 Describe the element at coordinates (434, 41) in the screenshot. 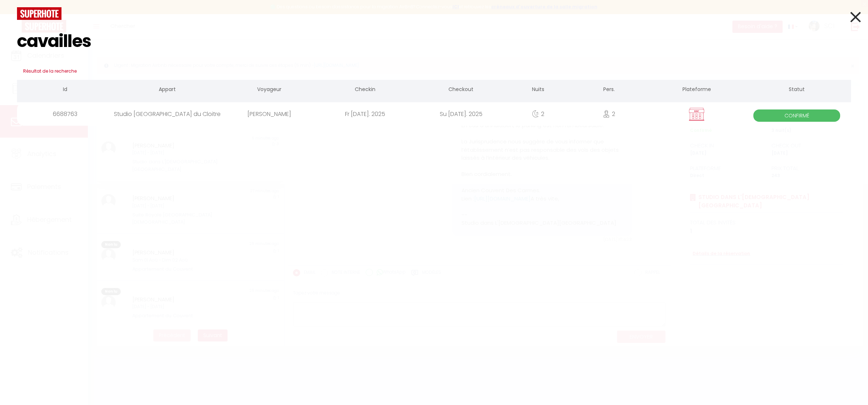

I see `input: Tapez pour rechercher...` at that location.